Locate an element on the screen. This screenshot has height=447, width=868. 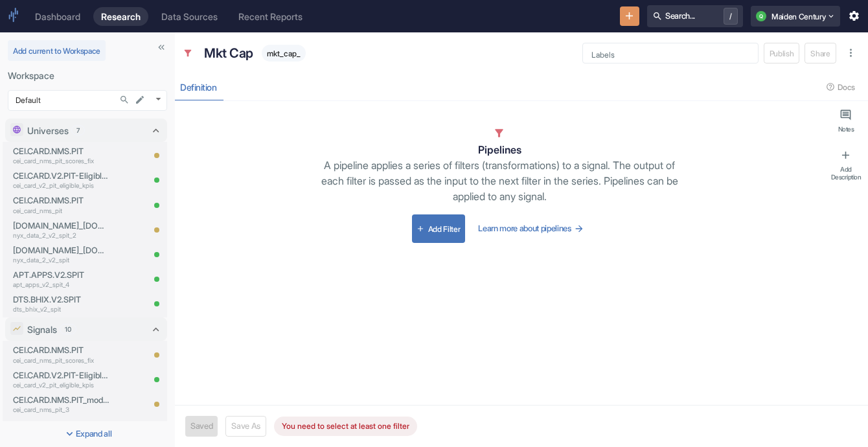
div: Data Sources is located at coordinates (189, 16).